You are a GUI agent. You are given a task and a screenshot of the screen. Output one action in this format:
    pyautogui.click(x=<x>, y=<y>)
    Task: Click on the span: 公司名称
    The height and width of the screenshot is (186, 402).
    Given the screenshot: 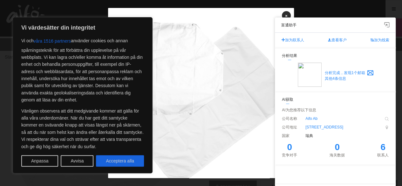 What is the action you would take?
    pyautogui.click(x=293, y=118)
    